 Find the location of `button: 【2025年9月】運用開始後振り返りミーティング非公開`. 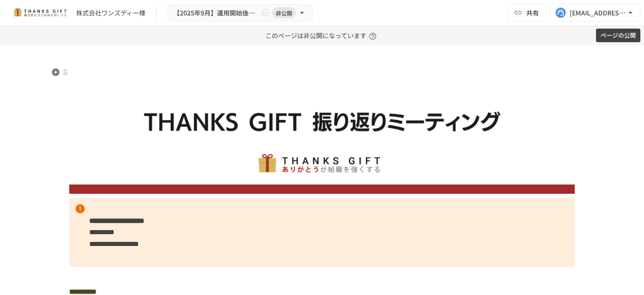

button: 【2025年9月】運用開始後振り返りミーティング非公開 is located at coordinates (240, 13).